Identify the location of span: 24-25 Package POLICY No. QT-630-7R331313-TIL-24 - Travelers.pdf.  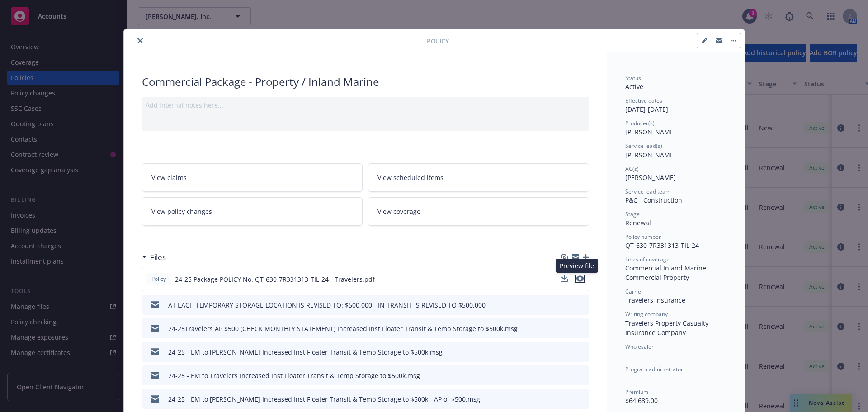
(275, 279).